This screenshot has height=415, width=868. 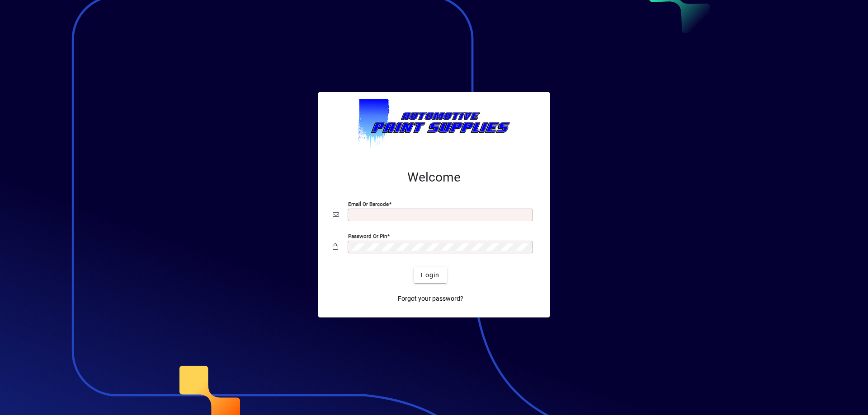 I want to click on span: Forgot your password?, so click(x=430, y=298).